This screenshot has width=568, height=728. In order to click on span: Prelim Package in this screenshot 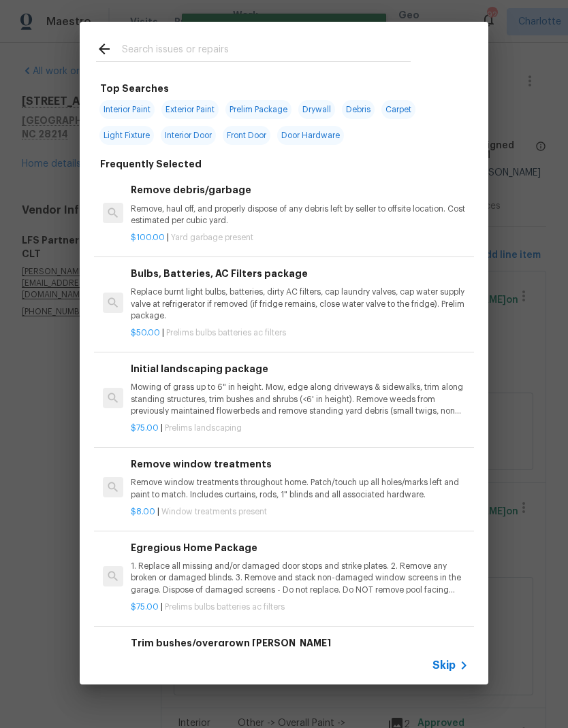, I will do `click(258, 110)`.